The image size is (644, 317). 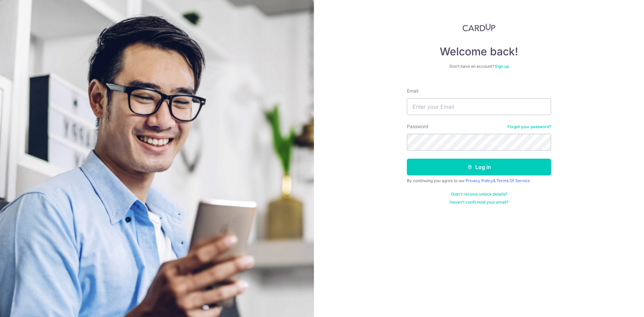 What do you see at coordinates (479, 52) in the screenshot?
I see `h4: Welcome back!` at bounding box center [479, 52].